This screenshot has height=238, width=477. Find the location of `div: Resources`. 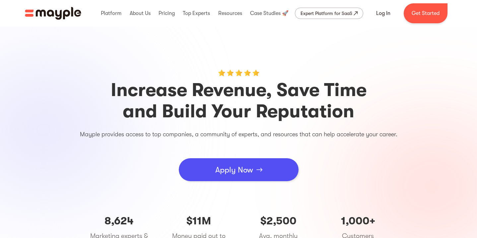

div: Resources is located at coordinates (230, 13).